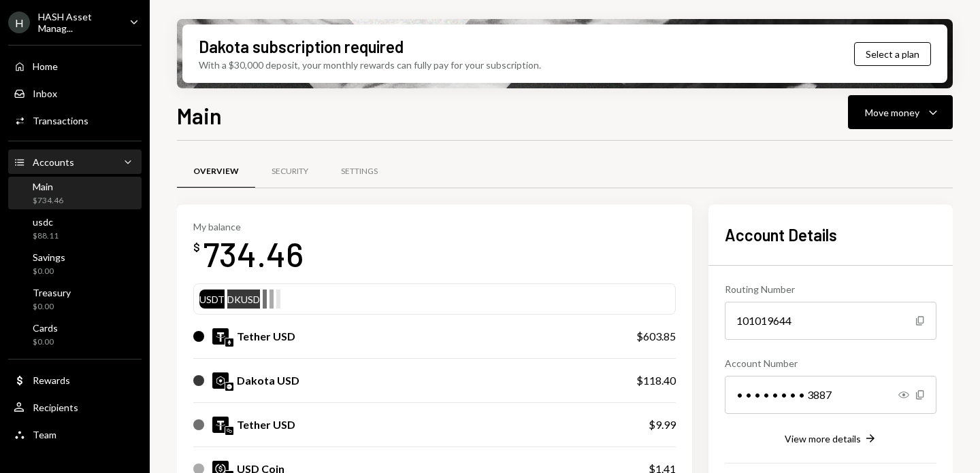 This screenshot has width=980, height=473. Describe the element at coordinates (79, 22) in the screenshot. I see `div: HASH Asset Manag...` at that location.